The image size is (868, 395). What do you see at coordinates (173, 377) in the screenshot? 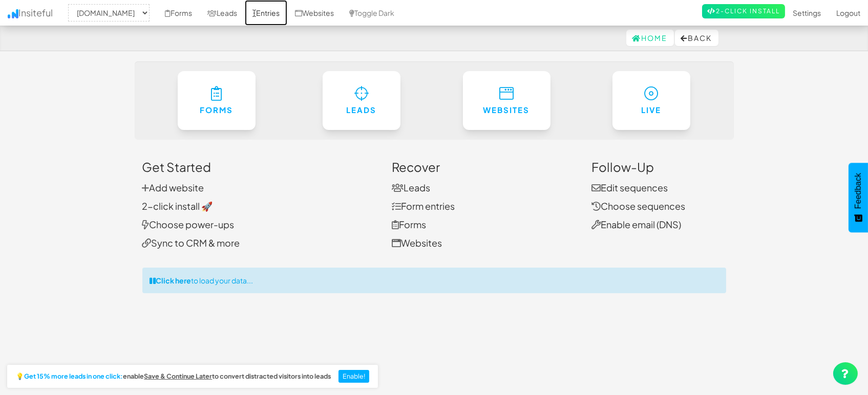
I see `h2: 💡 enable to convert distracted visitors into leads` at bounding box center [173, 377].